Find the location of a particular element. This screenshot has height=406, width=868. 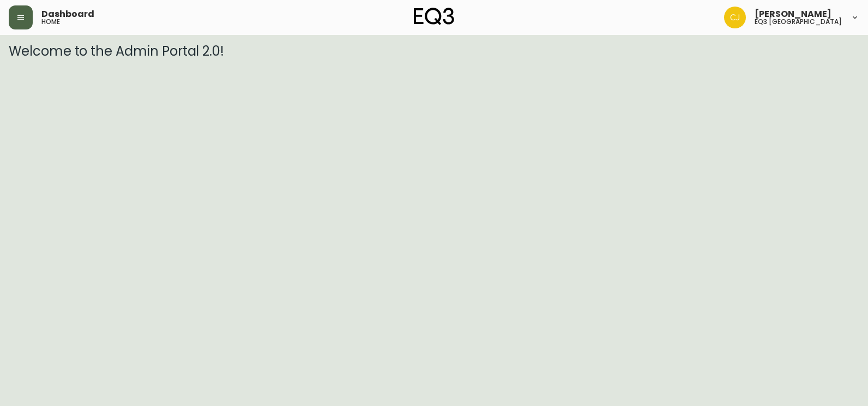

span: Dashboard is located at coordinates (68, 14).